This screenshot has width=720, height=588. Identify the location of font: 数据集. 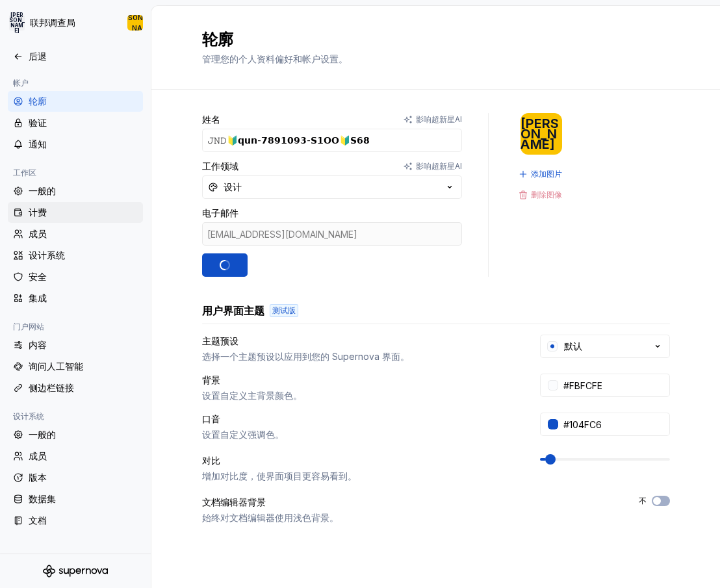
(42, 498).